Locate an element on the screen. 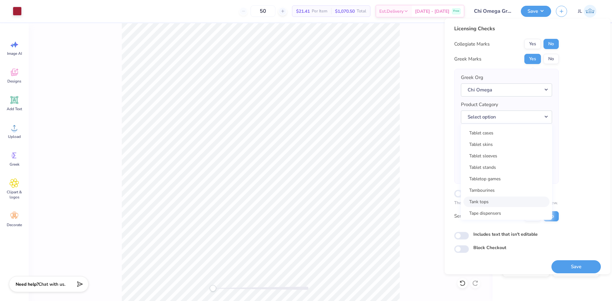  span: Greek is located at coordinates (14, 164).